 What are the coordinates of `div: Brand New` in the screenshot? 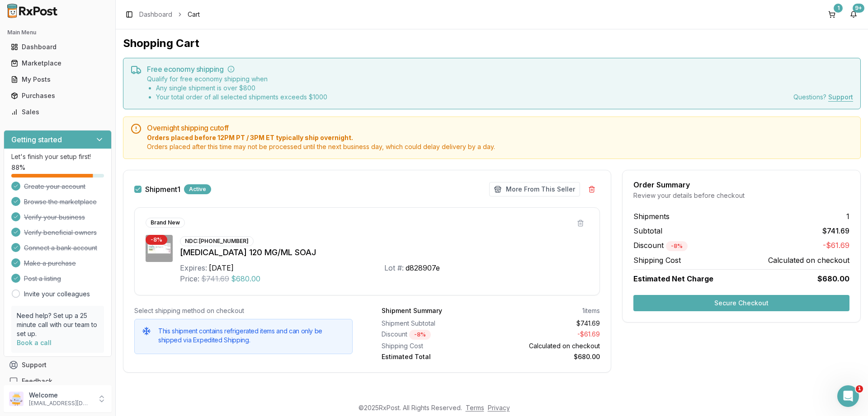 It's located at (165, 223).